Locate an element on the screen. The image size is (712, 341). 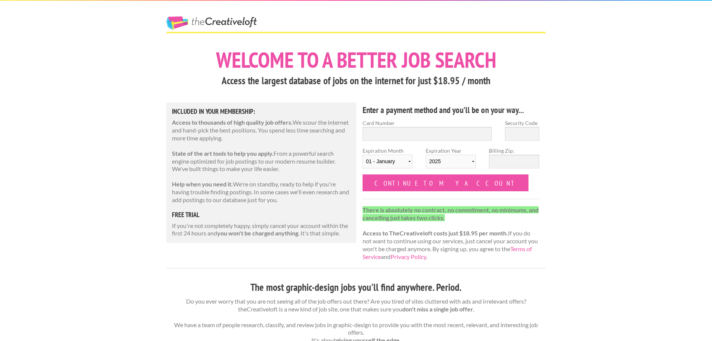
h5: Included in Your Membership: is located at coordinates (261, 111).